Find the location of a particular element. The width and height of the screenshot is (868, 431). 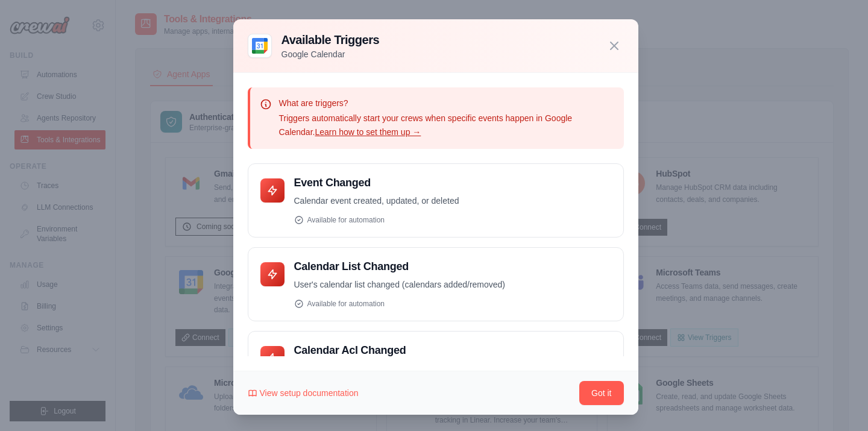

h4: Calendar List Changed is located at coordinates (453, 267).